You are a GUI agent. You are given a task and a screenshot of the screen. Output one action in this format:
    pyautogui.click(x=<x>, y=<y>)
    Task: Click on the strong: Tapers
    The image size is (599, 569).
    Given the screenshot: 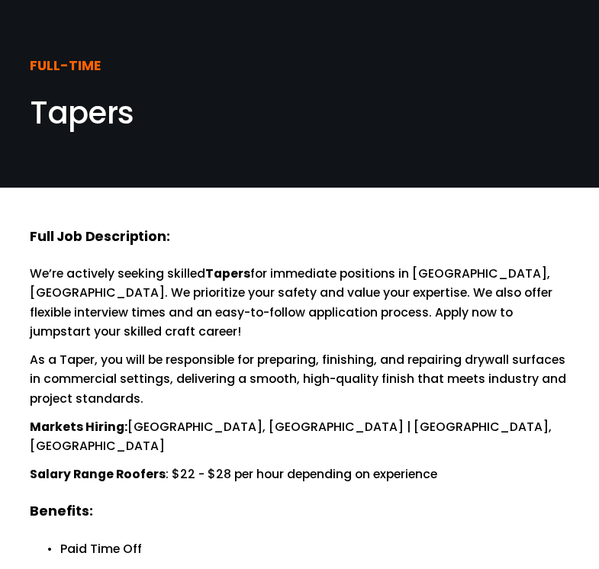 What is the action you would take?
    pyautogui.click(x=227, y=273)
    